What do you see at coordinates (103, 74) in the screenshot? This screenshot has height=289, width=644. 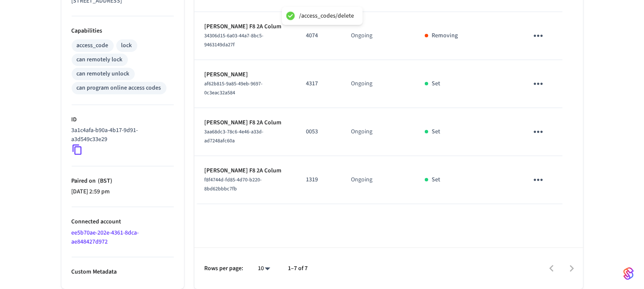 I see `div: can remotely unlock` at bounding box center [103, 74].